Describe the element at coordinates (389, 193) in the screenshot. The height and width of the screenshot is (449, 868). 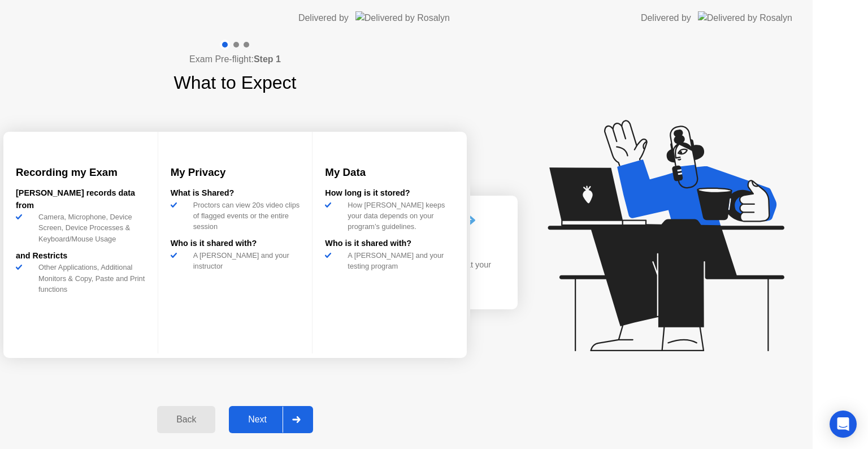
I see `div: How long is it stored?` at that location.